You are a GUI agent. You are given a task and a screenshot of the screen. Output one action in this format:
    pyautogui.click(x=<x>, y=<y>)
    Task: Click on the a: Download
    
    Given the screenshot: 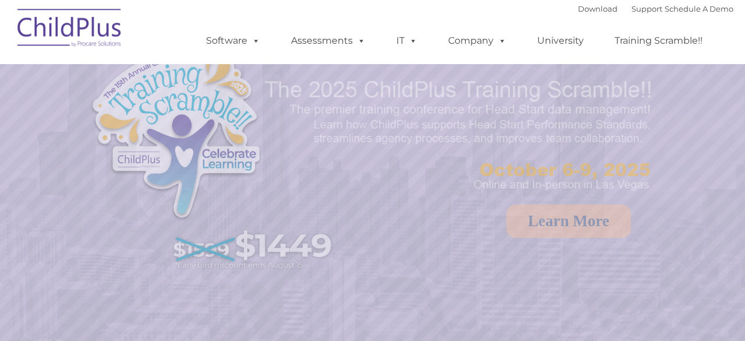 What is the action you would take?
    pyautogui.click(x=598, y=9)
    